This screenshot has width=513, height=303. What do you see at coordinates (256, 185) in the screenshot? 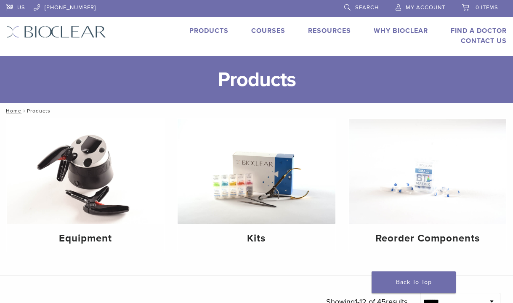
I see `a: Kits` at bounding box center [256, 185].